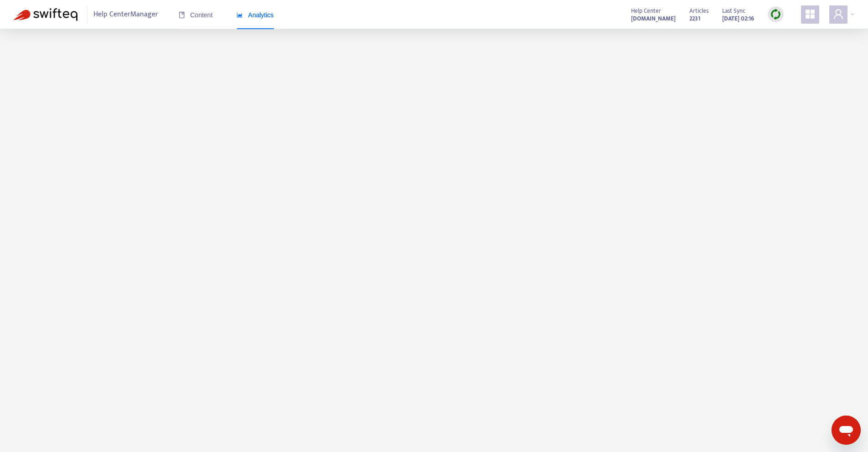  I want to click on img: sync.dc5367851b00ba804db3.png, so click(776, 14).